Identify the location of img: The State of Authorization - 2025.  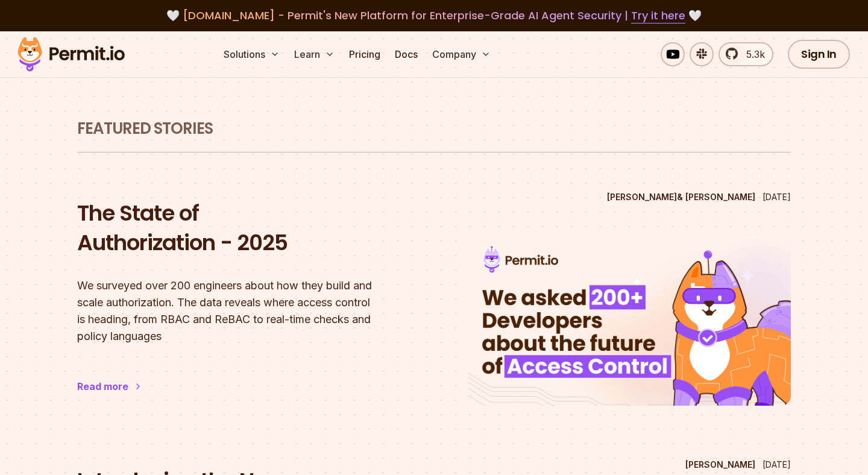
(629, 321).